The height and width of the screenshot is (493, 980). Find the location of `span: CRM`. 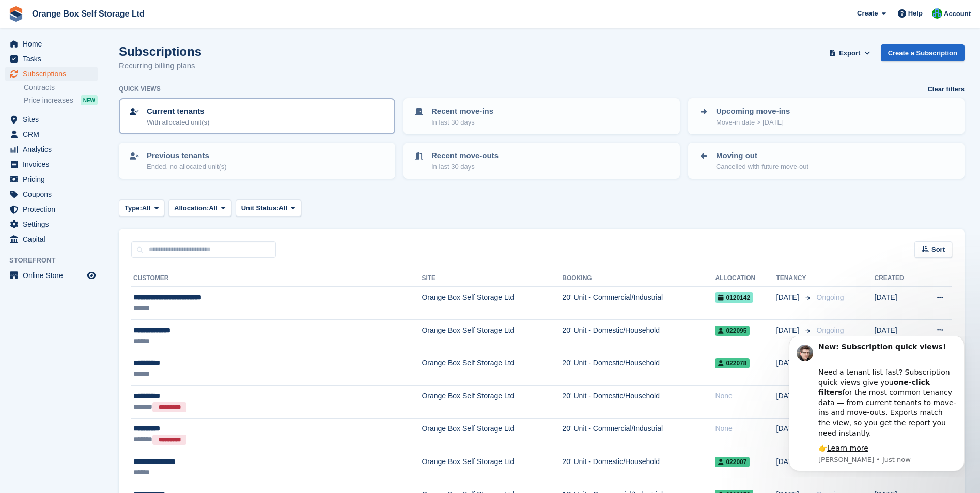

span: CRM is located at coordinates (54, 135).